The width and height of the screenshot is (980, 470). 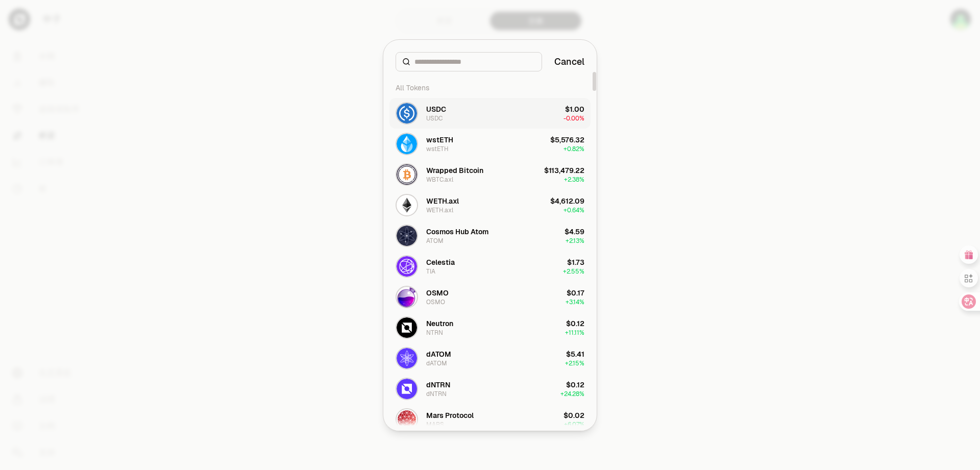 What do you see at coordinates (435, 424) in the screenshot?
I see `div: MARS` at bounding box center [435, 424].